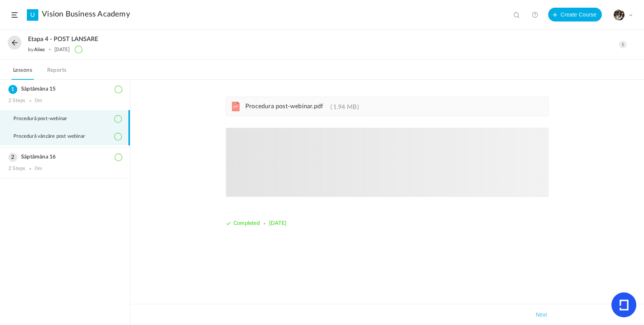 The width and height of the screenshot is (644, 325). What do you see at coordinates (45, 118) in the screenshot?
I see `span: Procedură post-webinar` at bounding box center [45, 118].